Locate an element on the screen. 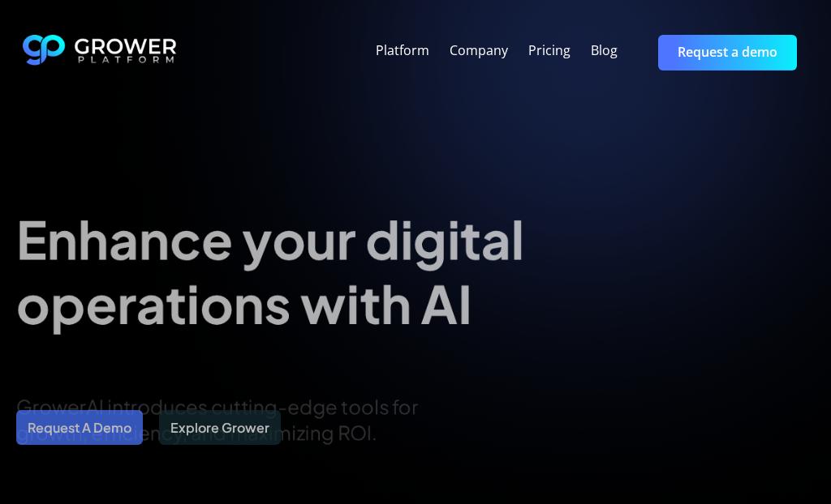 Image resolution: width=831 pixels, height=504 pixels. a: Request A Demo is located at coordinates (80, 427).